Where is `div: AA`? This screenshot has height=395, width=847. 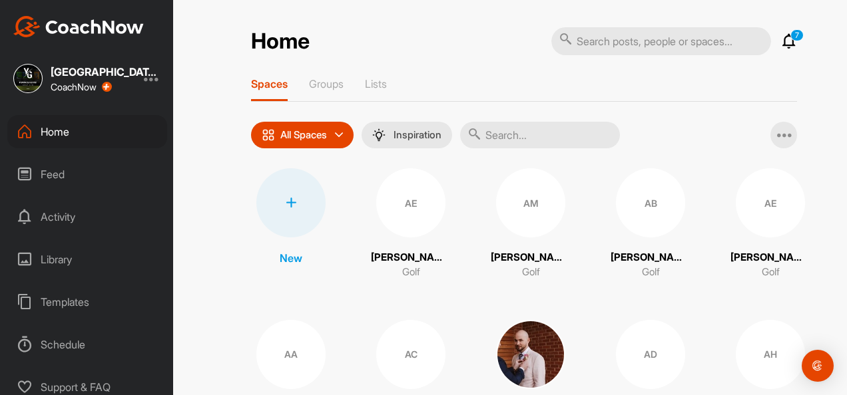
div: AA is located at coordinates (291, 355).